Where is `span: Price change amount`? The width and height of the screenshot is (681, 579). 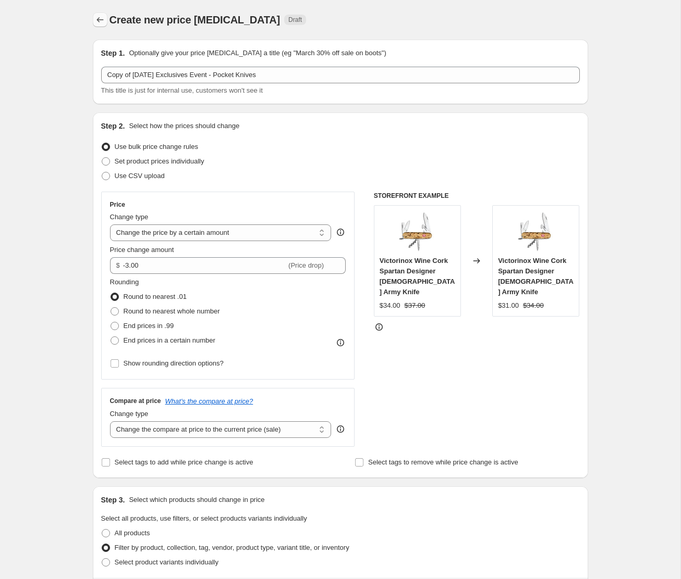
span: Price change amount is located at coordinates (142, 250).